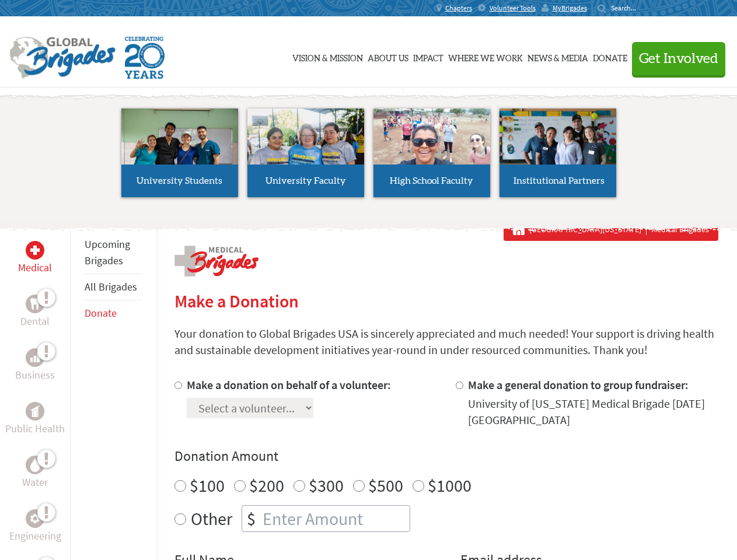  What do you see at coordinates (306, 181) in the screenshot?
I see `span: University Faculty` at bounding box center [306, 181].